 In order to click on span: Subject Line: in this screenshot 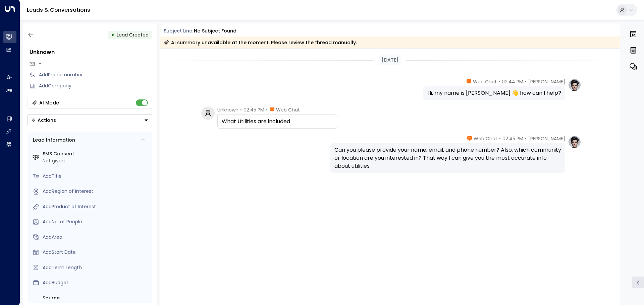, I will do `click(179, 30)`.